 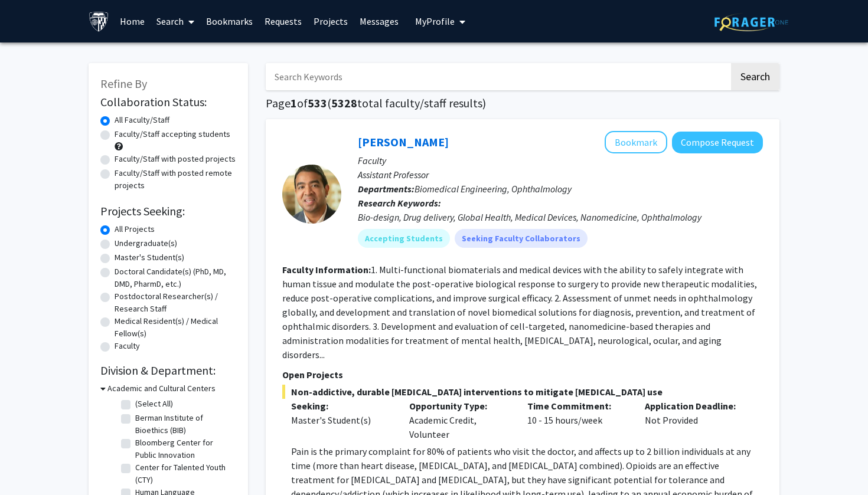 I want to click on label: Master's Student(s), so click(x=149, y=257).